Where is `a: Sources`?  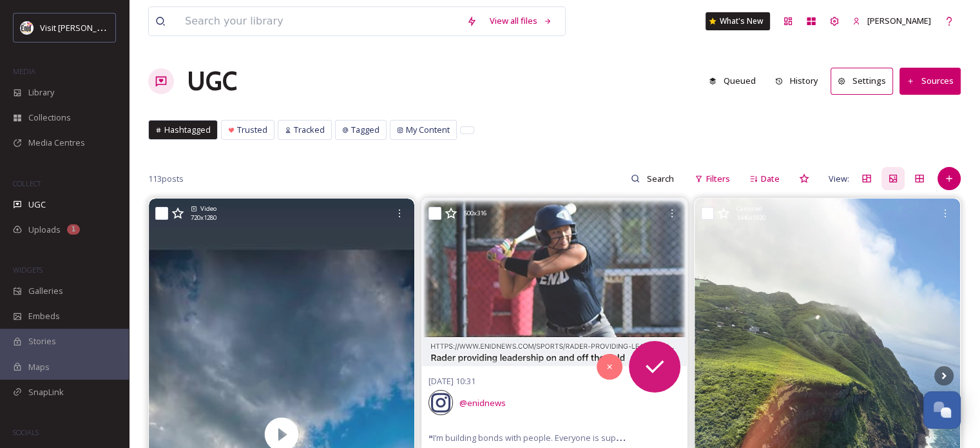 a: Sources is located at coordinates (930, 81).